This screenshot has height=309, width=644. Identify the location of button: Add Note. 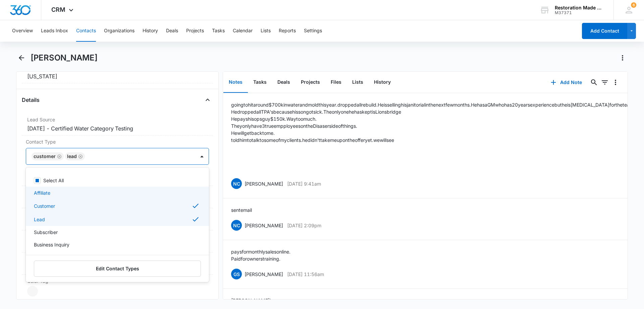
(566, 83).